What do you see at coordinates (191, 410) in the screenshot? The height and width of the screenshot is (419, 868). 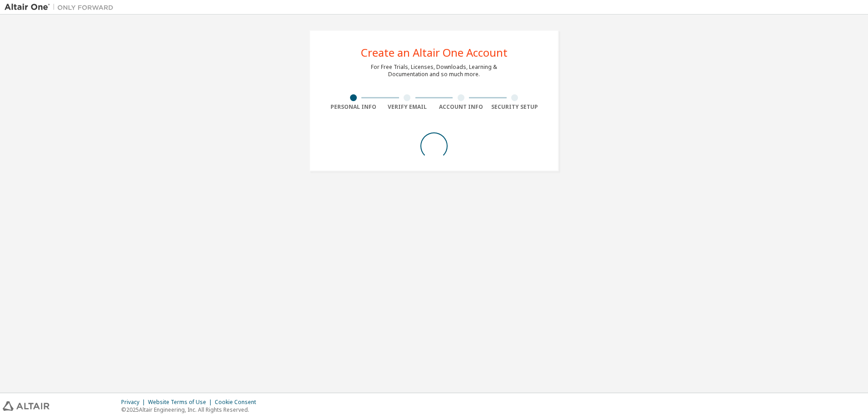 I see `p: © 2025 Altair Engineering, Inc. All Rights Reserved.` at bounding box center [191, 410].